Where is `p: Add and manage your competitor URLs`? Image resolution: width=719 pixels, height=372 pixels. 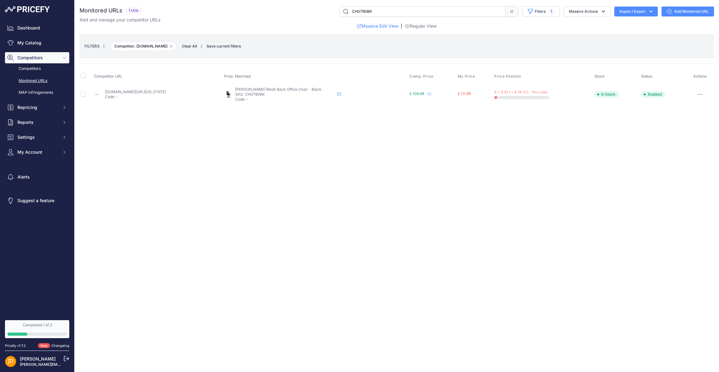
p: Add and manage your competitor URLs is located at coordinates (120, 20).